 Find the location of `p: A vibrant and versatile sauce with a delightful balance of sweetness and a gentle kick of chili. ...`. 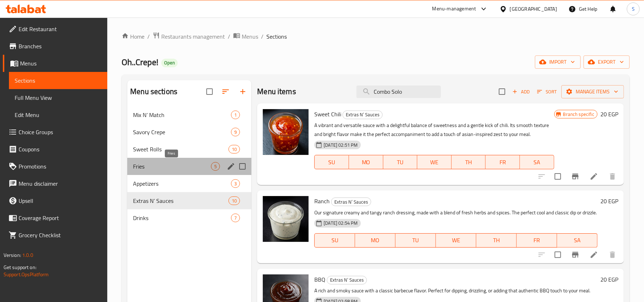

p: A vibrant and versatile sauce with a delightful balance of sweetness and a gentle kick of chili. ... is located at coordinates (434, 130).